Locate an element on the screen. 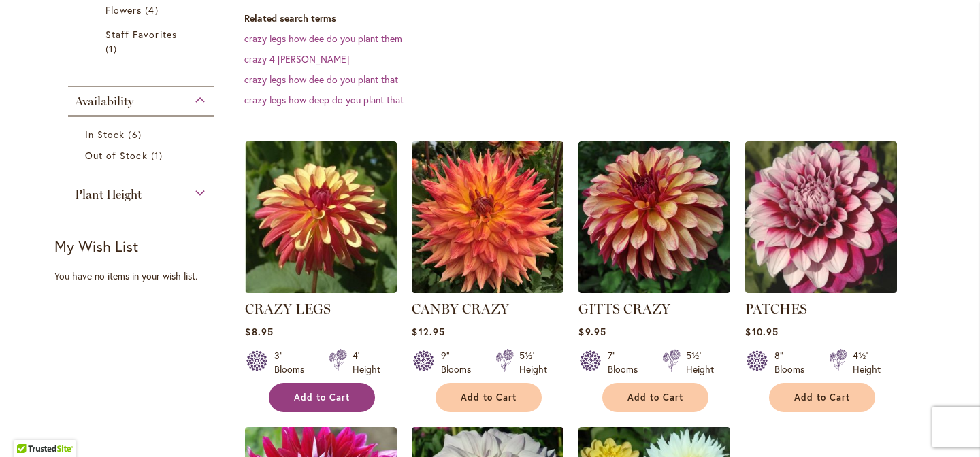 The height and width of the screenshot is (457, 980). strong: My Wish List is located at coordinates (96, 246).